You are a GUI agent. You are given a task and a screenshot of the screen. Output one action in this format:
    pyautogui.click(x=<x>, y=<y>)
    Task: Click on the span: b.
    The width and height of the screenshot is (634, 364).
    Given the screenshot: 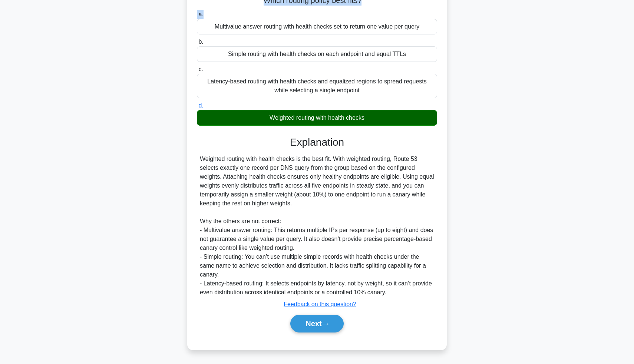 What is the action you would take?
    pyautogui.click(x=201, y=41)
    